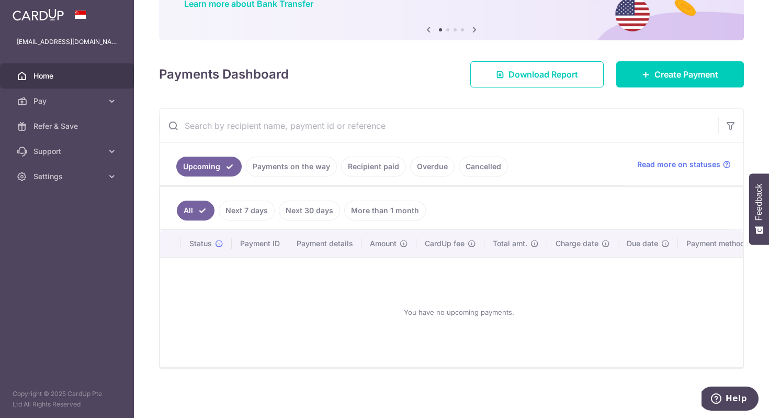 The image size is (769, 418). I want to click on th: Payment ID, so click(260, 243).